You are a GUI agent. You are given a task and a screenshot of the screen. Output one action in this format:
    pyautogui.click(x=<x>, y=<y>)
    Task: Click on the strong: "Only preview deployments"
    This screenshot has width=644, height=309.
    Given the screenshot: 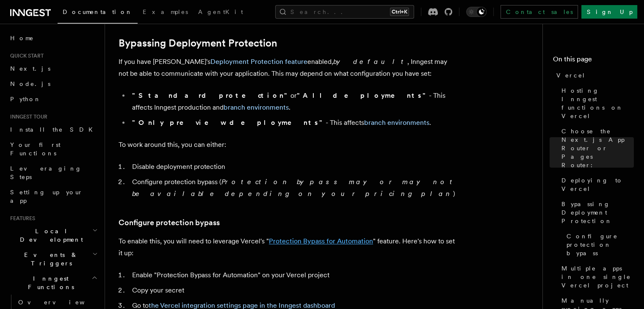 What is the action you would take?
    pyautogui.click(x=229, y=122)
    